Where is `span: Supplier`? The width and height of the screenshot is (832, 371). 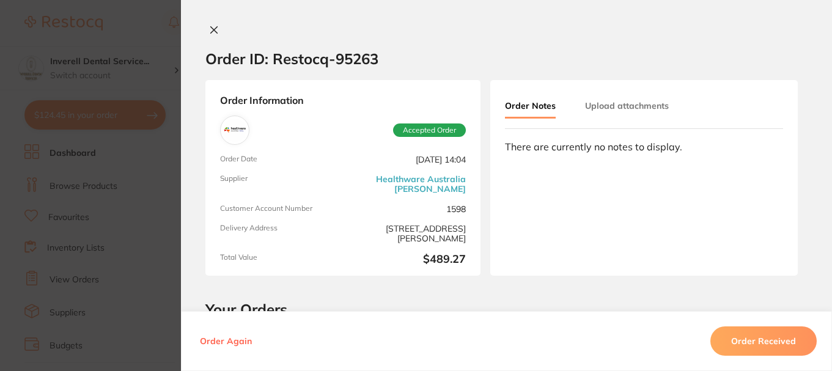 span: Supplier is located at coordinates (279, 184).